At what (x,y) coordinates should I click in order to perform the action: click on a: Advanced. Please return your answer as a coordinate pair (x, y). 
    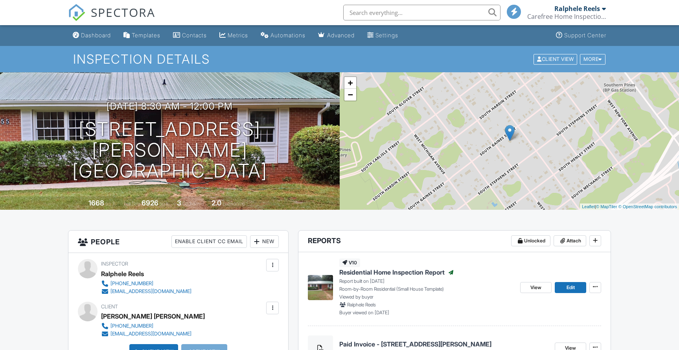
    Looking at the image, I should click on (336, 35).